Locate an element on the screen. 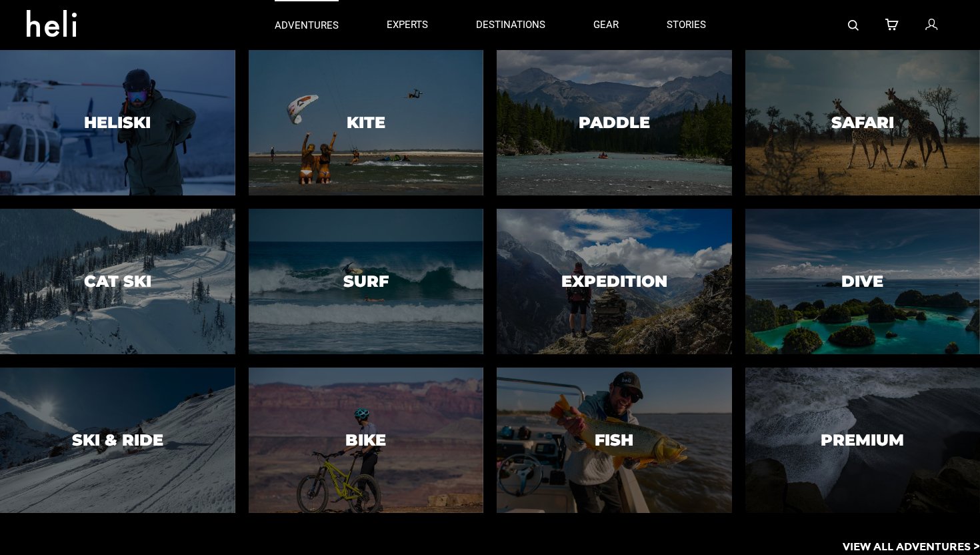 This screenshot has width=980, height=555. p: adventures is located at coordinates (306, 25).